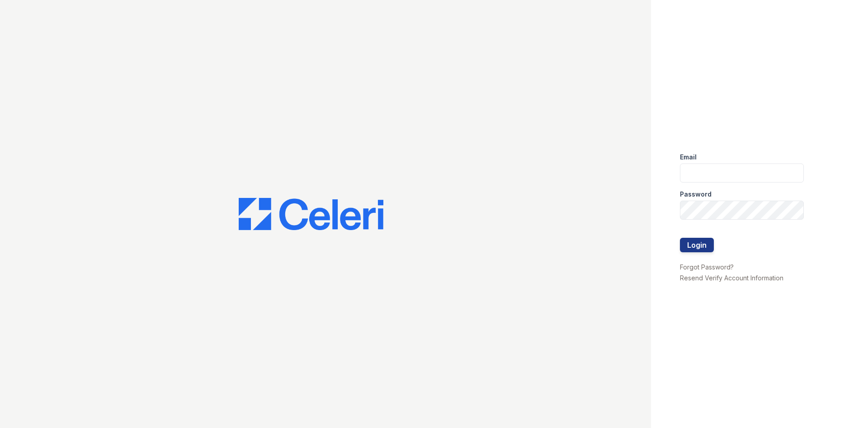 The height and width of the screenshot is (428, 868). I want to click on label: Password, so click(696, 194).